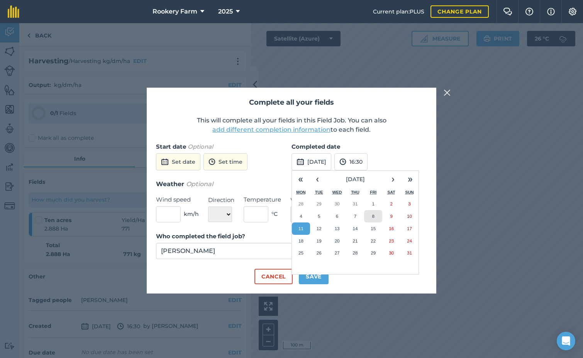  I want to click on button: 29 August 2025, so click(373, 253).